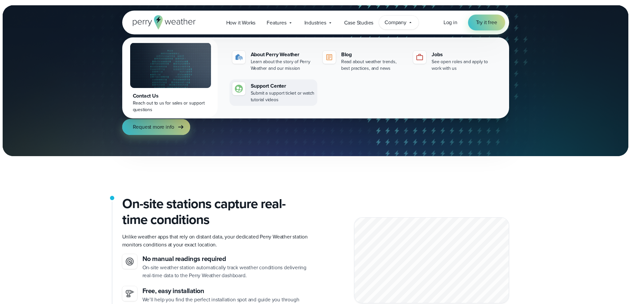 The image size is (631, 304). What do you see at coordinates (451, 23) in the screenshot?
I see `a: Log in` at bounding box center [451, 23].